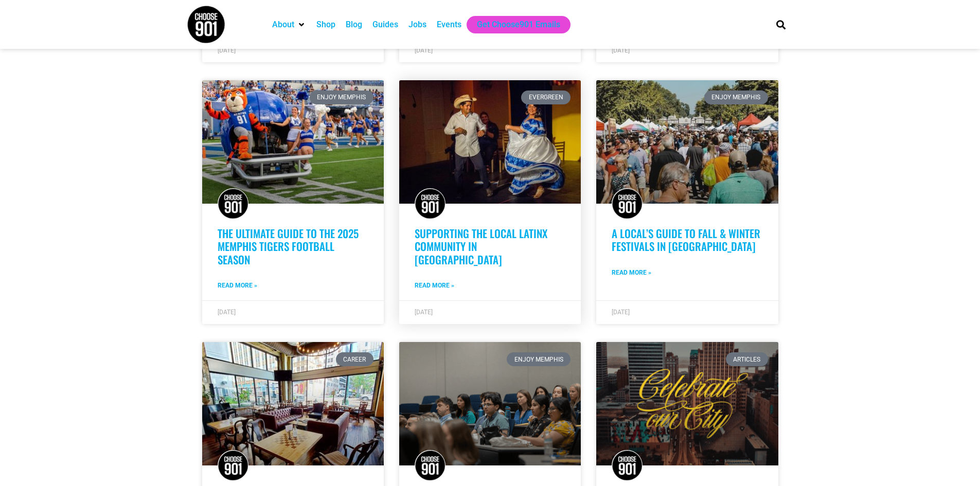 Image resolution: width=980 pixels, height=486 pixels. Describe the element at coordinates (385, 24) in the screenshot. I see `div: Guides` at that location.